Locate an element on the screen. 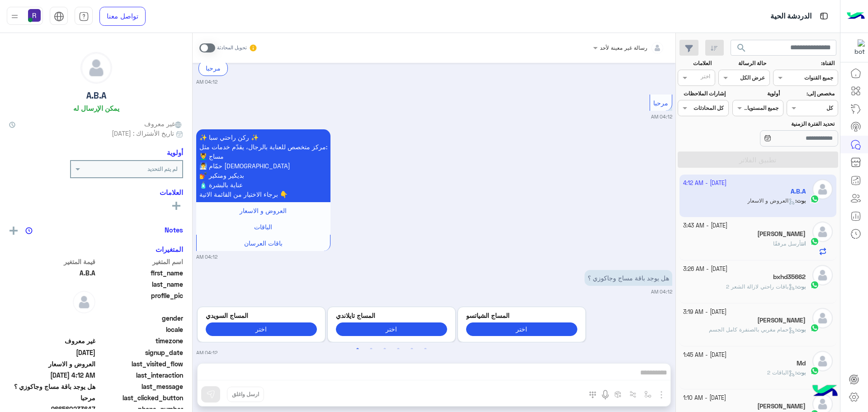 This screenshot has height=412, width=868. span: الباقات 2 is located at coordinates (781, 372).